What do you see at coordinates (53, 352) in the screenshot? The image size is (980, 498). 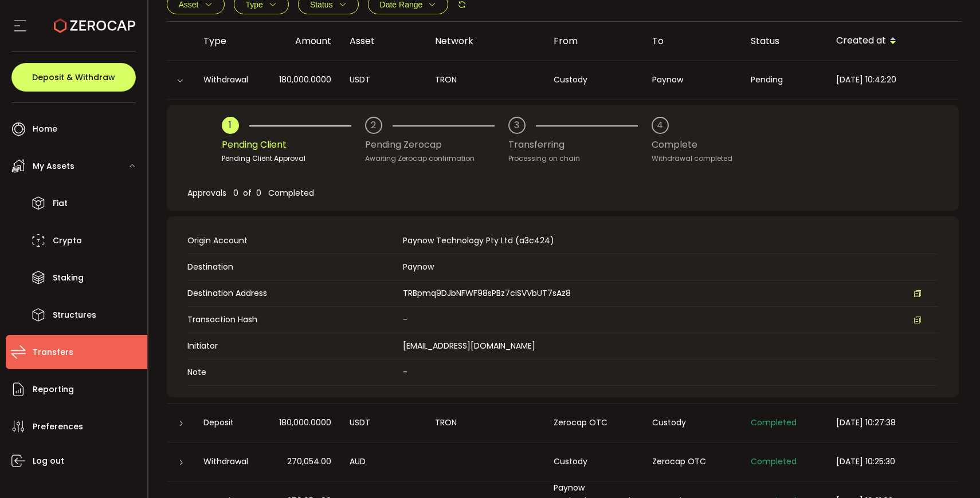 I see `span: Transfers` at bounding box center [53, 352].